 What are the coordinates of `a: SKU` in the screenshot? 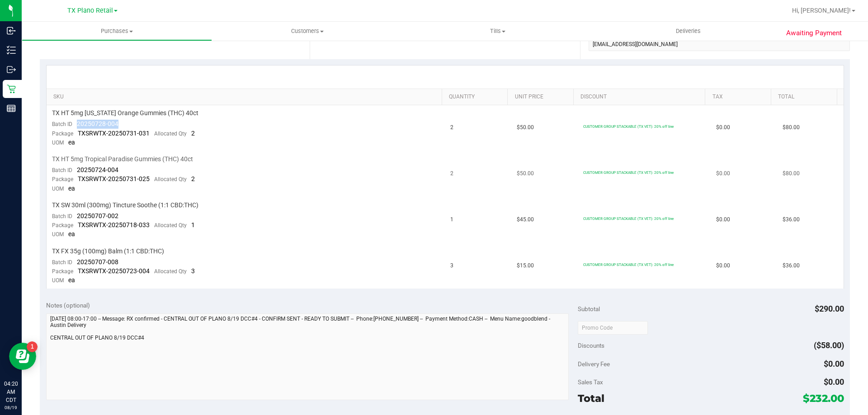 It's located at (245, 98).